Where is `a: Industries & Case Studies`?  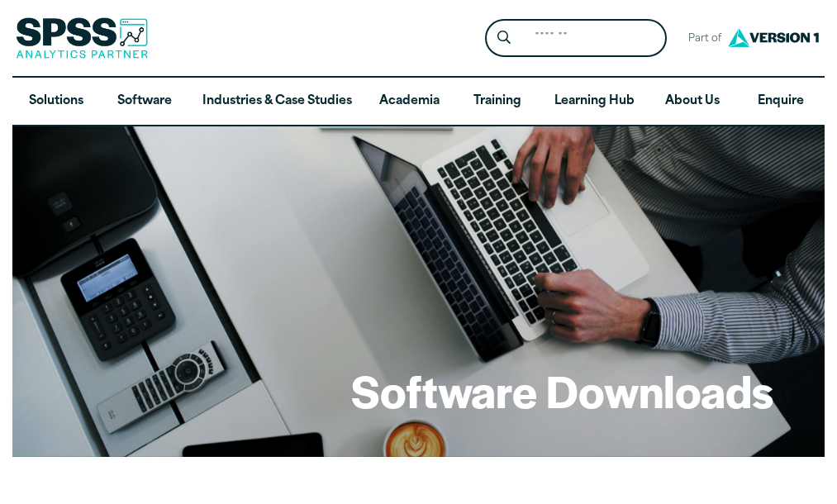
a: Industries & Case Studies is located at coordinates (277, 102).